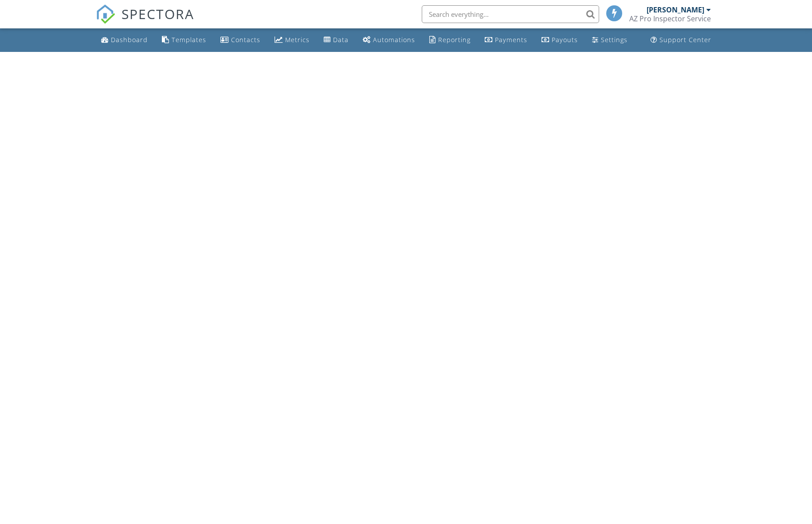 This screenshot has width=812, height=524. Describe the element at coordinates (189, 40) in the screenshot. I see `div: Templates` at that location.